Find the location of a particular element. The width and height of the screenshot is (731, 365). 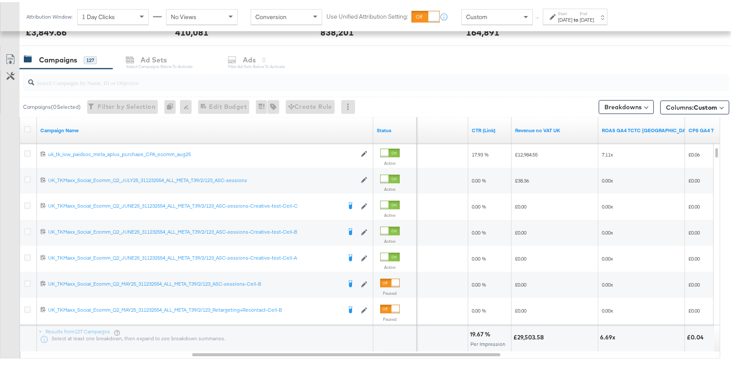

a: The number of clicks received on a link in your ad divided by the number of impressions. is located at coordinates (490, 128).